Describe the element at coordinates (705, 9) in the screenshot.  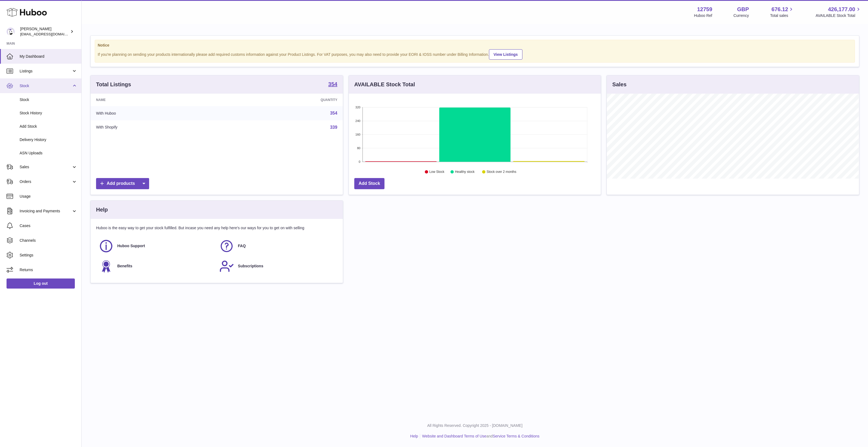
I see `strong: 12759` at that location.